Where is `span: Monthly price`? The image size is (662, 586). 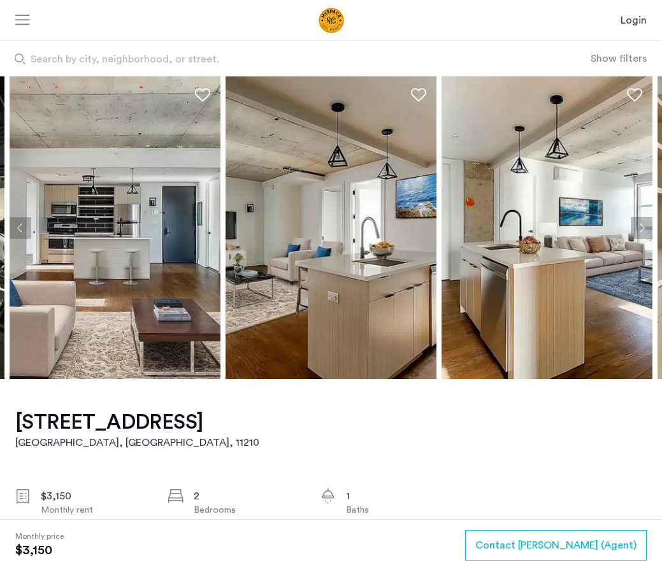
span: Monthly price is located at coordinates (39, 536).